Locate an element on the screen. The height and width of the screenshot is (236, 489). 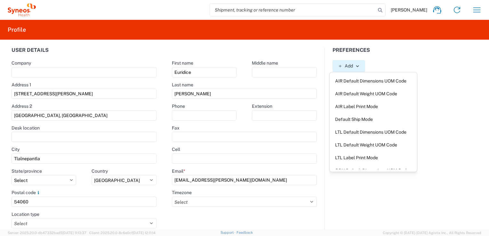
label: Address 2 is located at coordinates (22, 106).